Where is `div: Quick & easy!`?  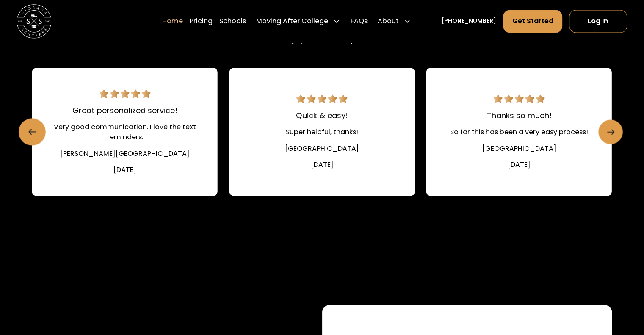
div: Quick & easy! is located at coordinates (322, 115).